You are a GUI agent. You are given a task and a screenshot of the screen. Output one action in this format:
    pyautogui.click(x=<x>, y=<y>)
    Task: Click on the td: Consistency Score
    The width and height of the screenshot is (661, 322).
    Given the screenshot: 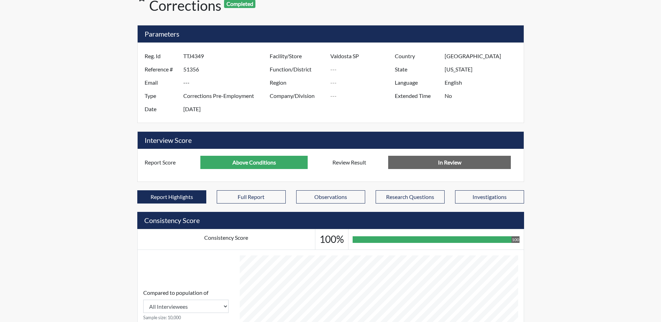 What is the action you would take?
    pyautogui.click(x=226, y=239)
    